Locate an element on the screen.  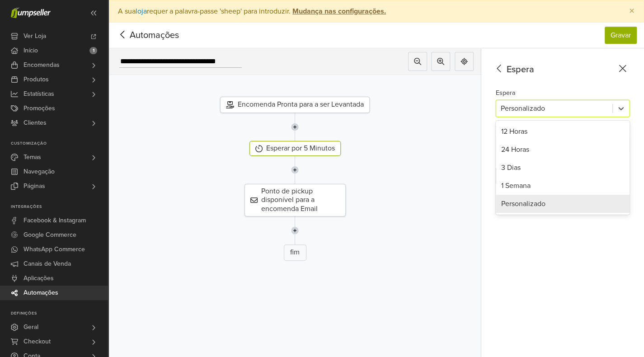
span: 1 is located at coordinates (93, 51).